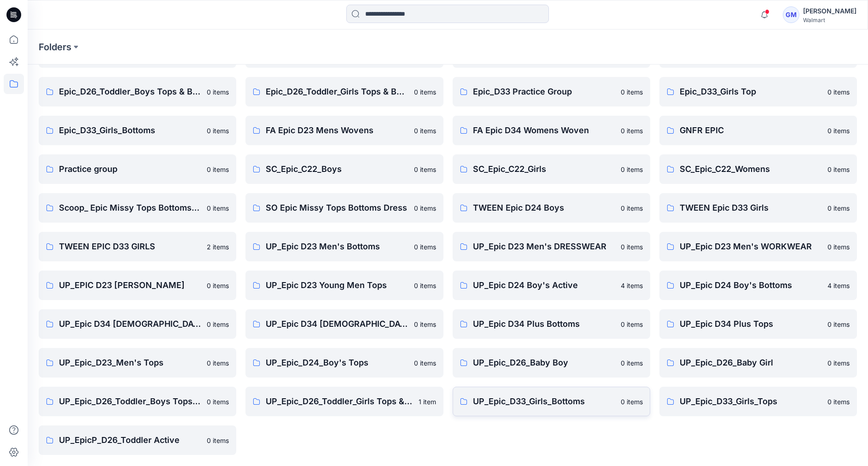 The image size is (868, 466). What do you see at coordinates (337, 285) in the screenshot?
I see `p: UP_Epic D23 Young Men Tops` at bounding box center [337, 285].